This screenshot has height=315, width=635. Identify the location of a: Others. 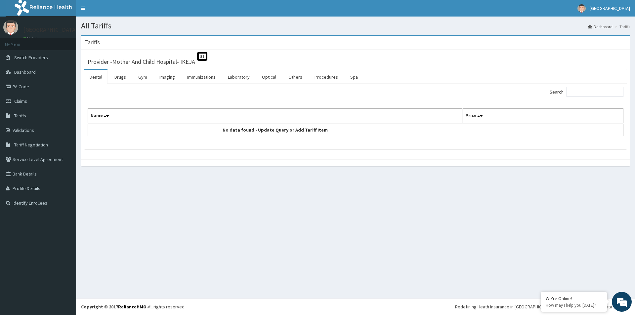
(296, 77).